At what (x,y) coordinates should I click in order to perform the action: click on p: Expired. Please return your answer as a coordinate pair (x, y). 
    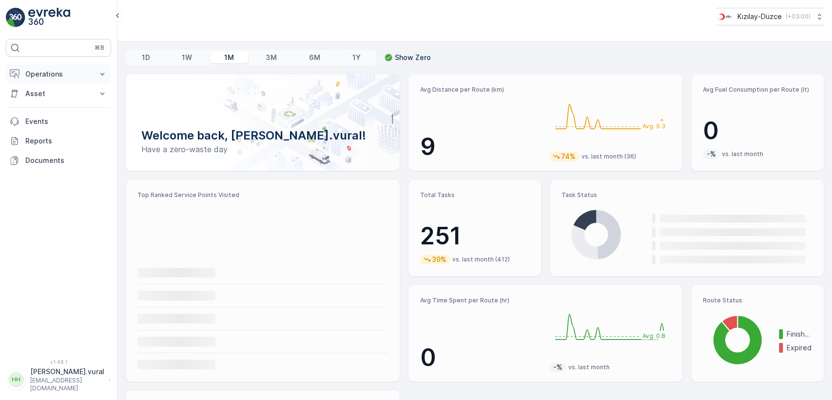
    Looking at the image, I should click on (799, 347).